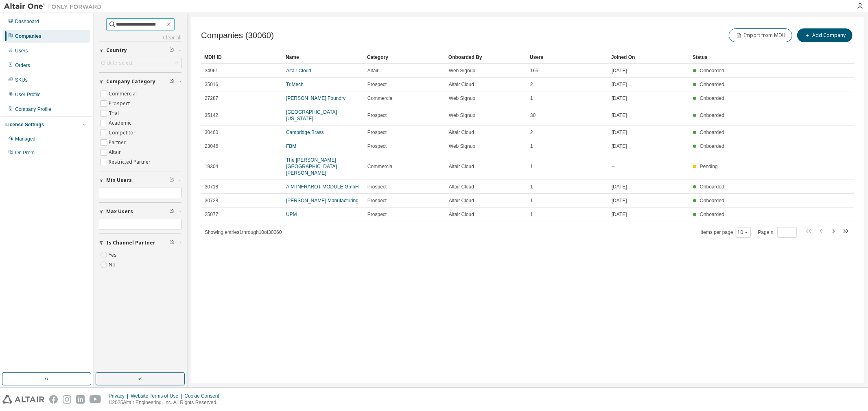 Image resolution: width=868 pixels, height=411 pixels. What do you see at coordinates (167, 403) in the screenshot?
I see `p: © 2025 Altair Engineering, Inc. All Rights Reserved.` at bounding box center [167, 403].